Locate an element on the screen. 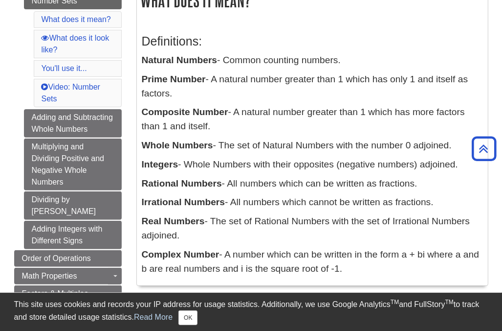 This screenshot has width=502, height=331. a: Adding and Subtracting Whole Numbers is located at coordinates (73, 123).